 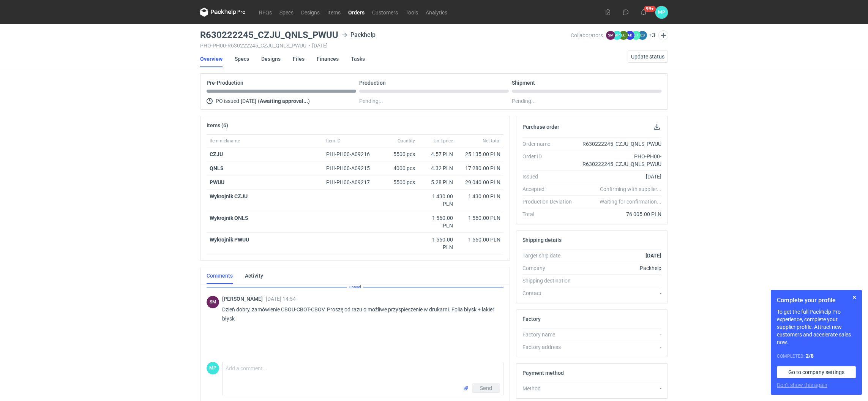 I want to click on div: 5.28 PLN, so click(x=437, y=182).